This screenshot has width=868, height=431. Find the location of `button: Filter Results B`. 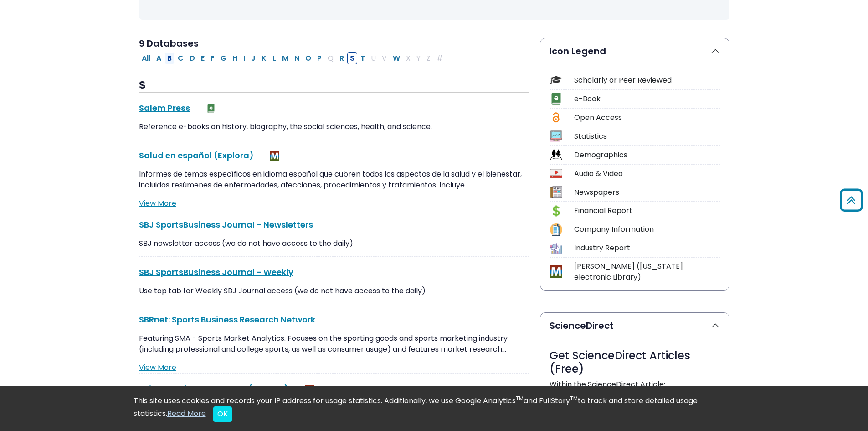

button: Filter Results B is located at coordinates (169, 58).